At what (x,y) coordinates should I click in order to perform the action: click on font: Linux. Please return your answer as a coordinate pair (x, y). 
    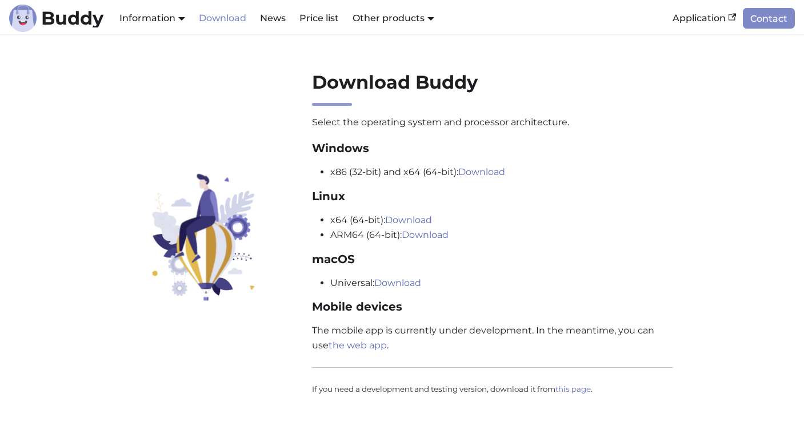
    Looking at the image, I should click on (329, 196).